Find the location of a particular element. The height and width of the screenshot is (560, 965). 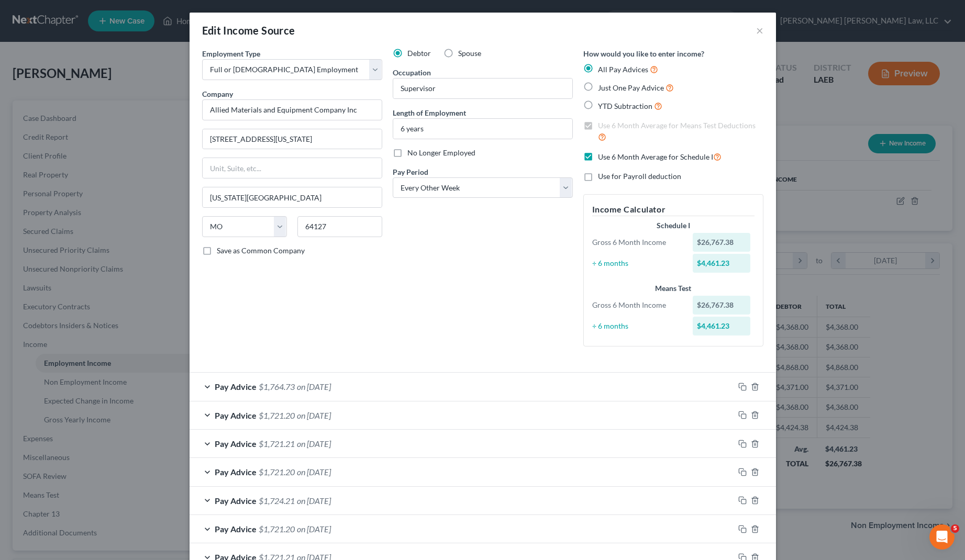

input: Enter city... is located at coordinates (293, 198).